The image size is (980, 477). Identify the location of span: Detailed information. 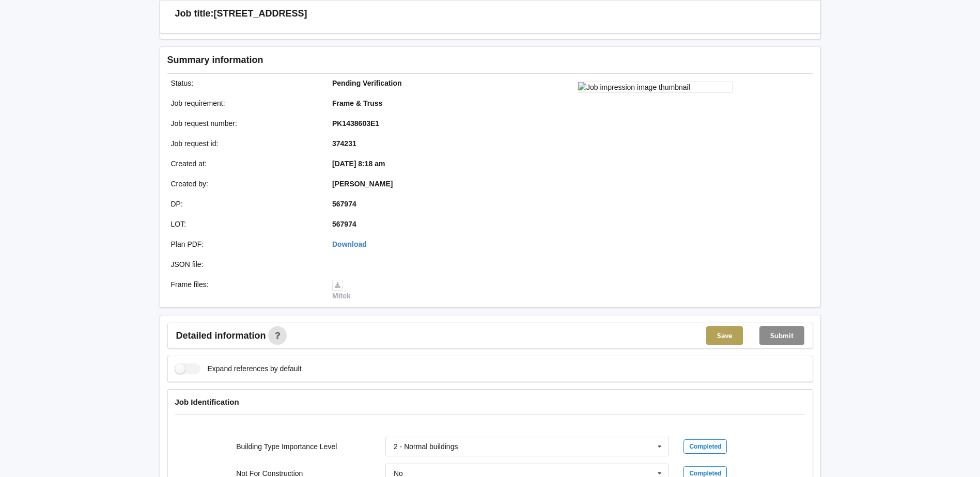
(221, 336).